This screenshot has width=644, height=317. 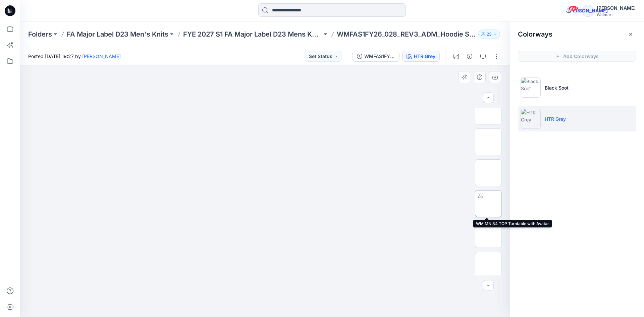 What do you see at coordinates (488, 34) in the screenshot?
I see `button: 23` at bounding box center [488, 34].